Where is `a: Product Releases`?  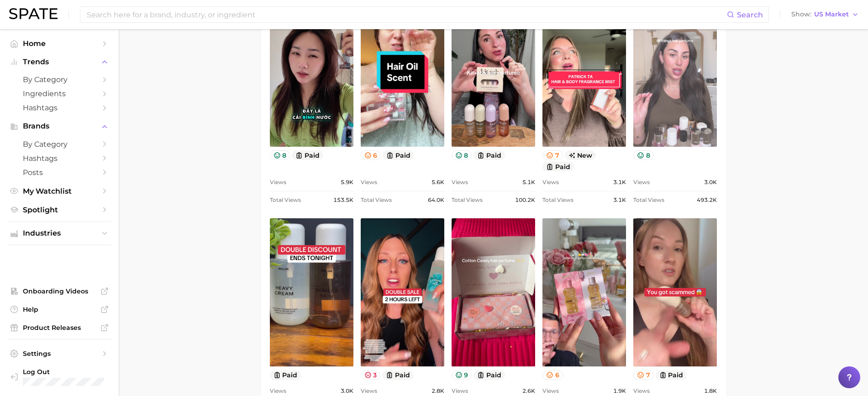
a: Product Releases is located at coordinates (59, 328).